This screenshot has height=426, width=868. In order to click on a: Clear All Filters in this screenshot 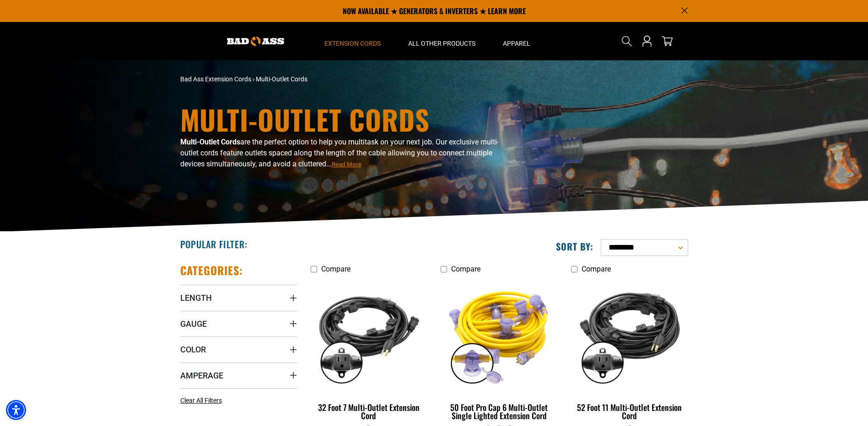, I will do `click(203, 400)`.